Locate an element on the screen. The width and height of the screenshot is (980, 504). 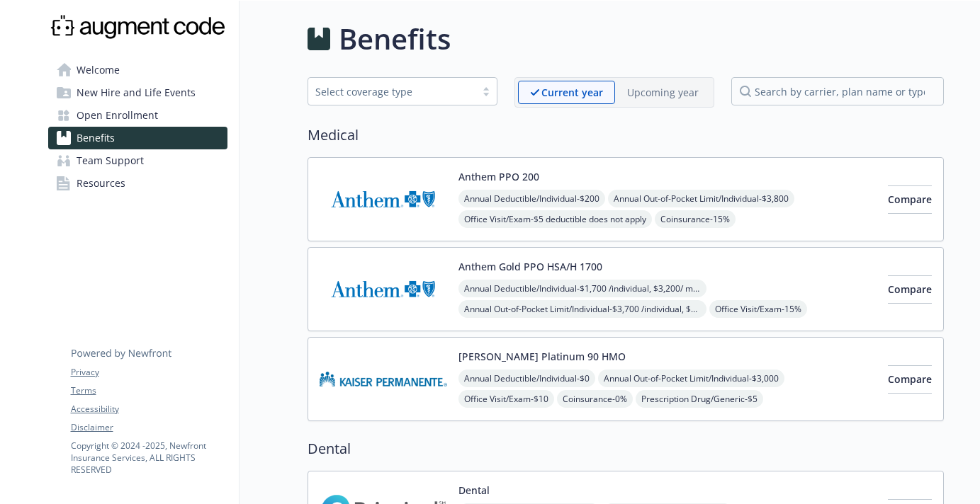
div: Select coverage type is located at coordinates (392, 91).